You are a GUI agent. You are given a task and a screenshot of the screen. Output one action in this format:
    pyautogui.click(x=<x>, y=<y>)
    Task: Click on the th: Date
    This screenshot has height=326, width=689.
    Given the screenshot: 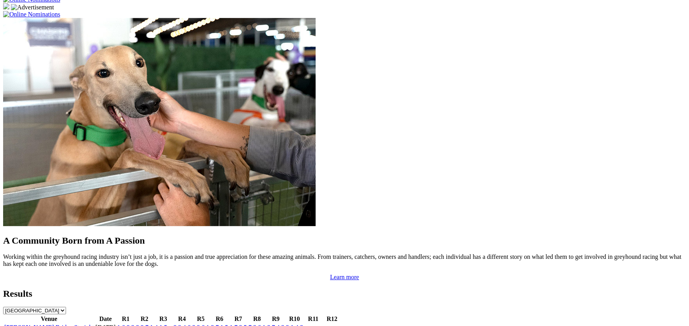 What is the action you would take?
    pyautogui.click(x=105, y=319)
    